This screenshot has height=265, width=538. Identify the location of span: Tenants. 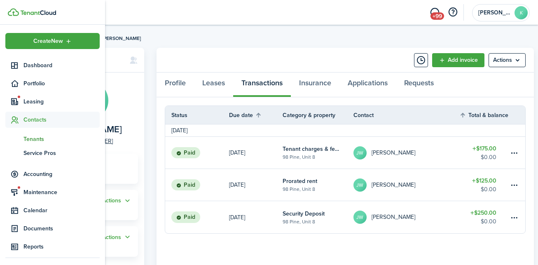
(61, 139).